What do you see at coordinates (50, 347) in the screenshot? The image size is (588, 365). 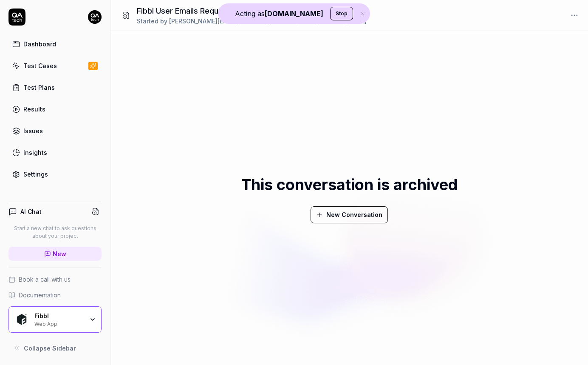 I see `span: Collapse Sidebar` at bounding box center [50, 347].